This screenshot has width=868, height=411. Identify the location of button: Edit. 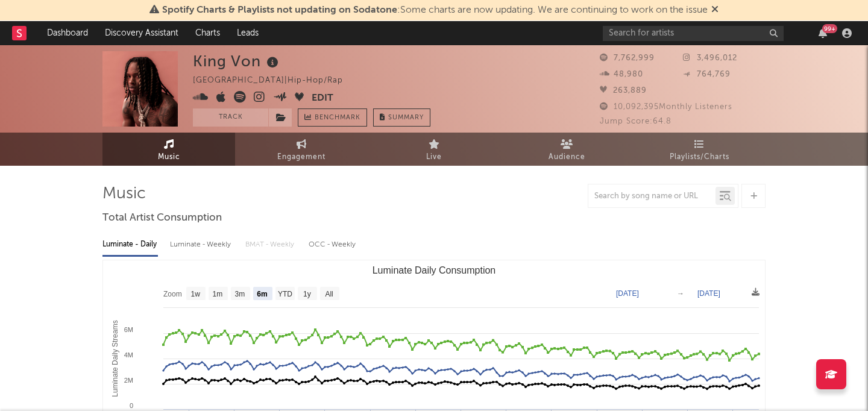
(322, 98).